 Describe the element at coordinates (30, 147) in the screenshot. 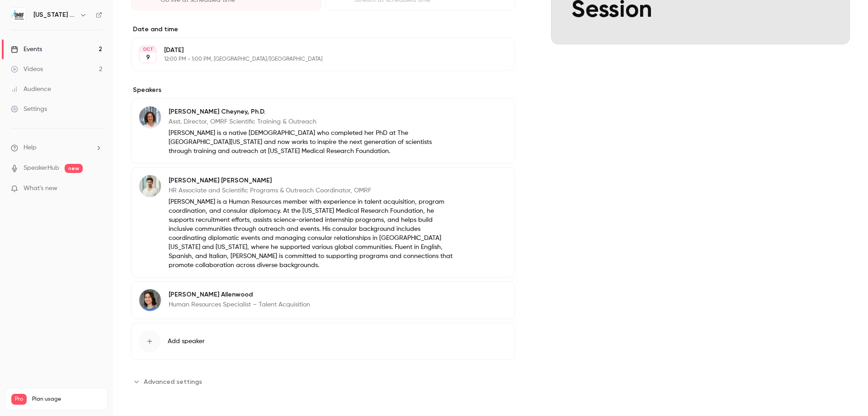

I see `span: Help` at that location.